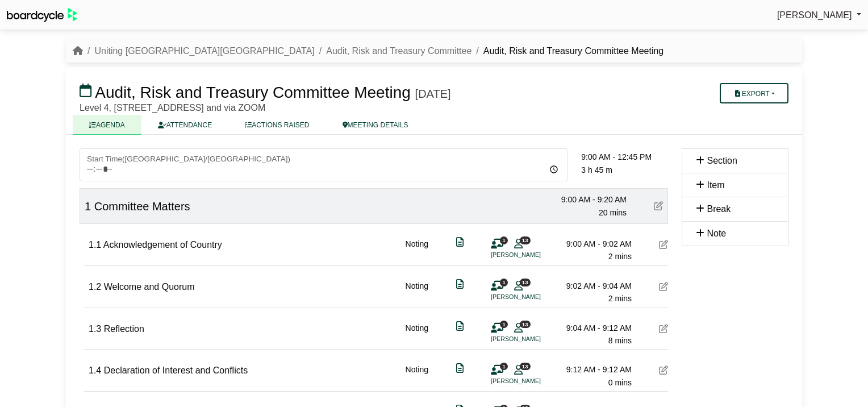 This screenshot has width=868, height=407. Describe the element at coordinates (715, 185) in the screenshot. I see `span: Item` at that location.